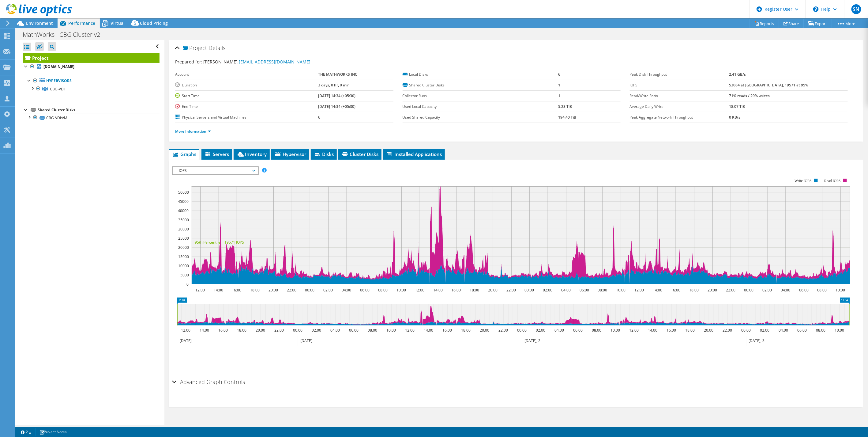  What do you see at coordinates (217, 48) in the screenshot?
I see `span: Details` at bounding box center [217, 48].